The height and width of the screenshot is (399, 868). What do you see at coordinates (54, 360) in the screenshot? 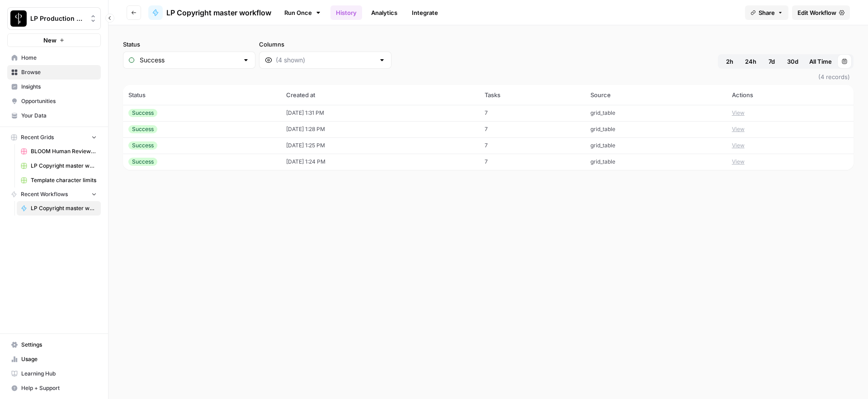
I see `a: Usage` at bounding box center [54, 360].